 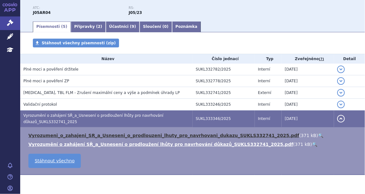 What do you see at coordinates (350, 59) in the screenshot?
I see `th: Detail` at bounding box center [350, 59].